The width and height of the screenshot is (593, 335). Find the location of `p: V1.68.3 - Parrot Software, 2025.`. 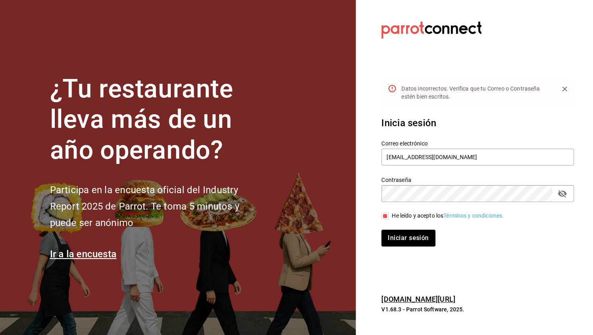

p: V1.68.3 - Parrot Software, 2025. is located at coordinates (478, 309).